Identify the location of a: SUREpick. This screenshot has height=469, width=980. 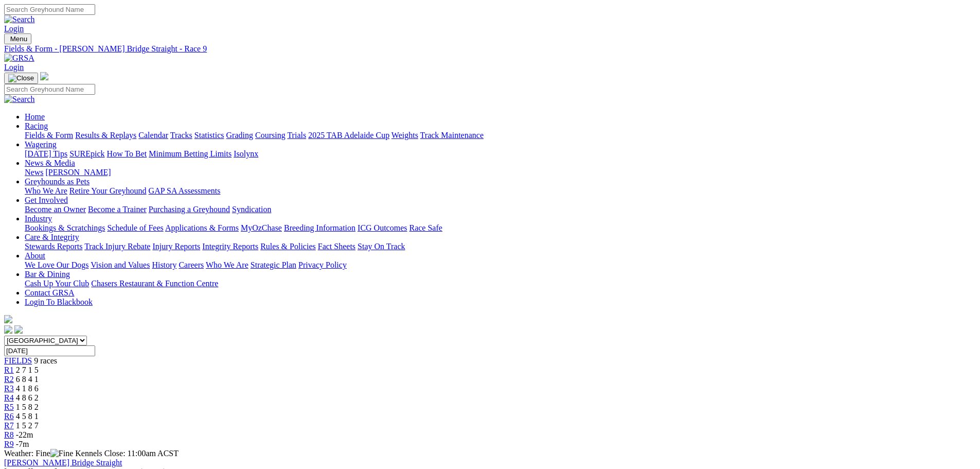
(87, 153).